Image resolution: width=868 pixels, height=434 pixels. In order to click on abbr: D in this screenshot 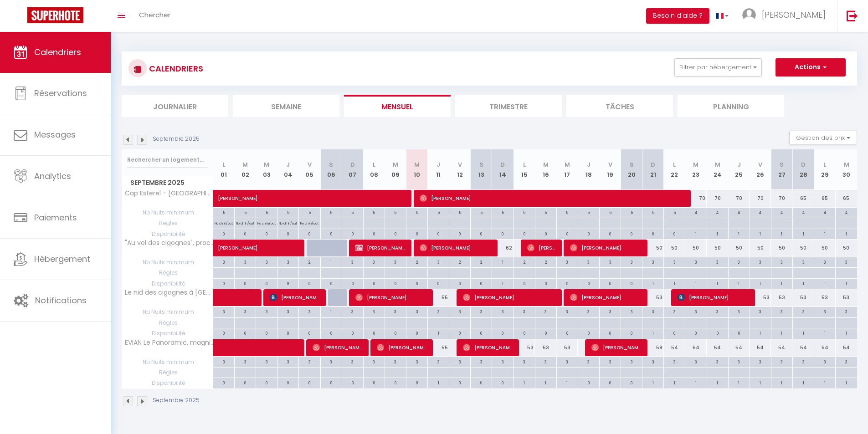, I will do `click(653, 165)`.